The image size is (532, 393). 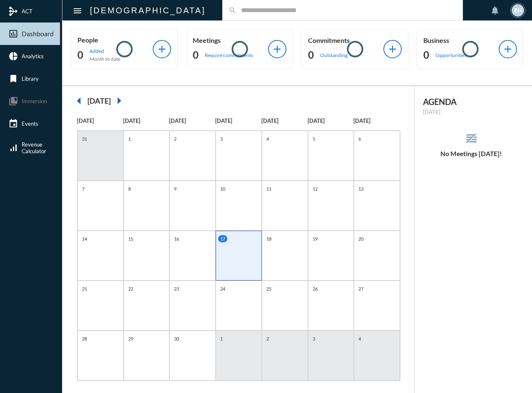 What do you see at coordinates (85, 338) in the screenshot?
I see `p: 28` at bounding box center [85, 338].